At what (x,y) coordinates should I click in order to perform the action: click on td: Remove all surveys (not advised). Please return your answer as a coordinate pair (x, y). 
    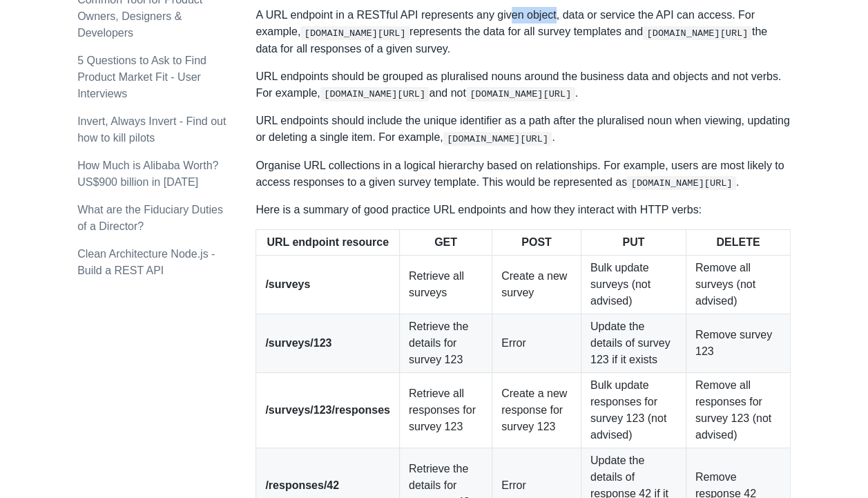
    Looking at the image, I should click on (737, 285).